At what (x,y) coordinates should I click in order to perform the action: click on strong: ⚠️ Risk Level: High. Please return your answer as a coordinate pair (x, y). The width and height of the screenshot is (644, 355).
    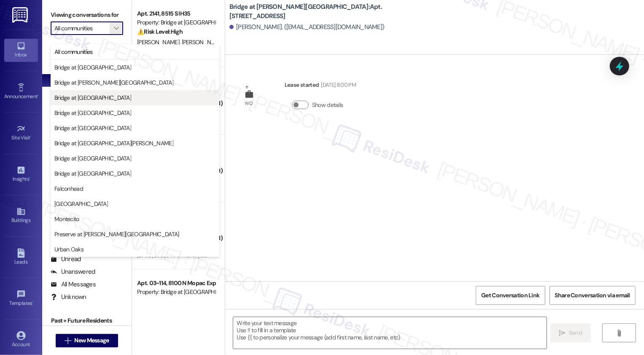
    Looking at the image, I should click on (160, 32).